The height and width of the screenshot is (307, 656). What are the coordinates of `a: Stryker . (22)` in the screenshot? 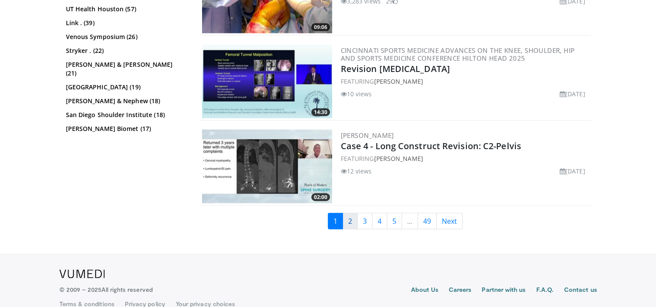 It's located at (125, 51).